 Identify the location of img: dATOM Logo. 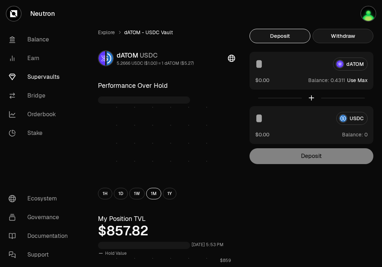
(102, 58).